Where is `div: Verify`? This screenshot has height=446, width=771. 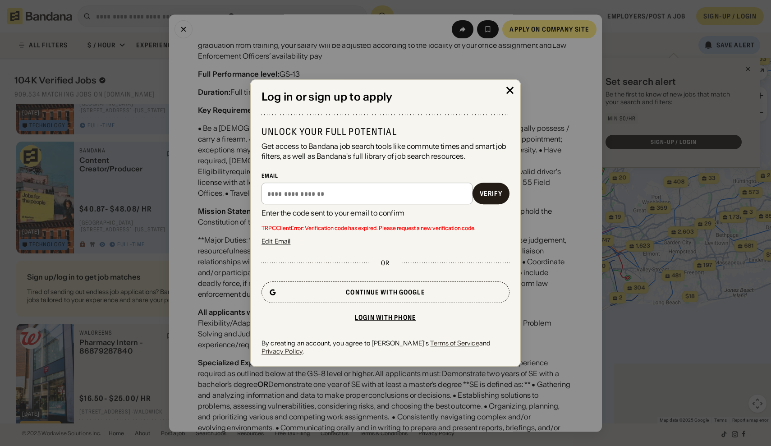
div: Verify is located at coordinates (491, 193).